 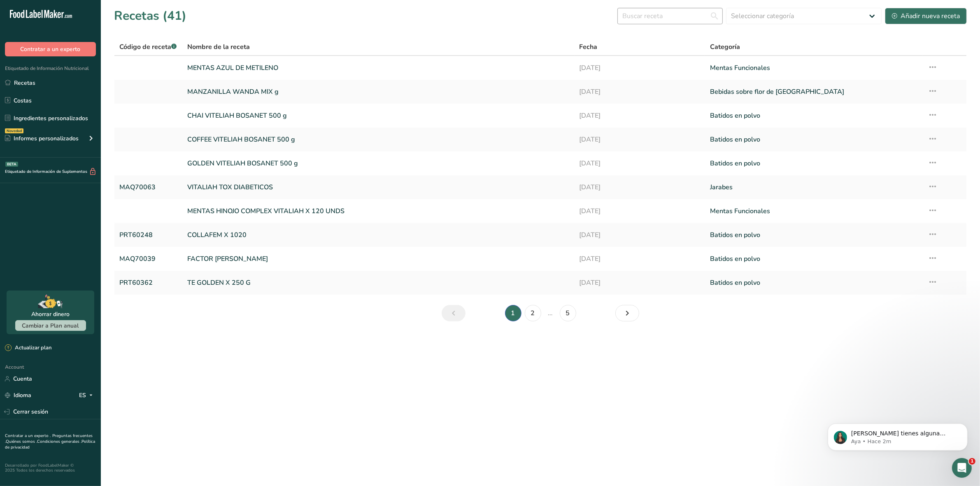 What do you see at coordinates (14, 131) in the screenshot?
I see `div: Novedad` at bounding box center [14, 131].